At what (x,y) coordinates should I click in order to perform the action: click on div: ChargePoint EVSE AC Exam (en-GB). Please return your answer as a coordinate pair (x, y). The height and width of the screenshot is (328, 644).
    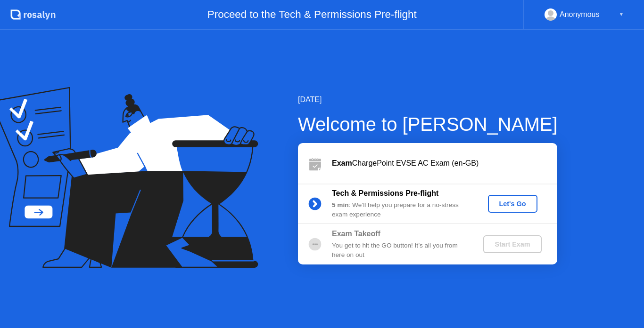
    Looking at the image, I should click on (444, 163).